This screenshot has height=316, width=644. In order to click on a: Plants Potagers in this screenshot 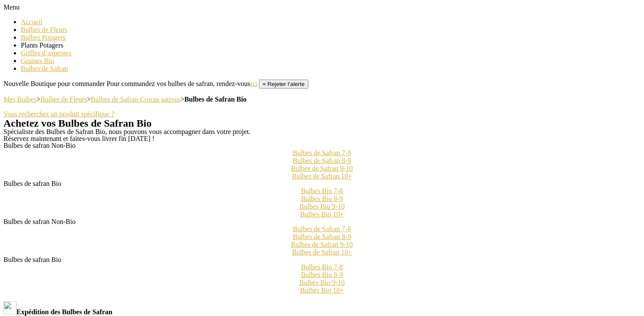, I will do `click(42, 45)`.